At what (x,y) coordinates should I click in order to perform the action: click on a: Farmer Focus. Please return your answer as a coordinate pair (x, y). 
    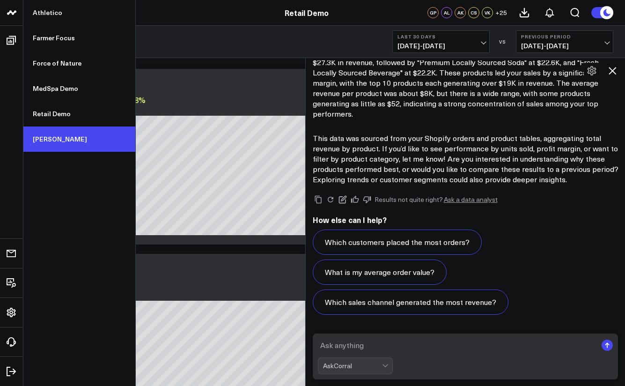
    Looking at the image, I should click on (79, 38).